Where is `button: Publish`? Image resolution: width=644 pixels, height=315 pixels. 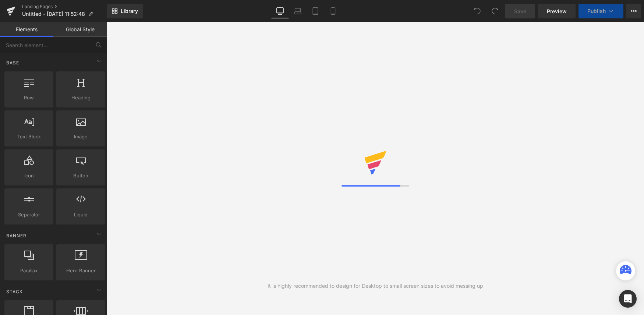
button: Publish is located at coordinates (601, 11).